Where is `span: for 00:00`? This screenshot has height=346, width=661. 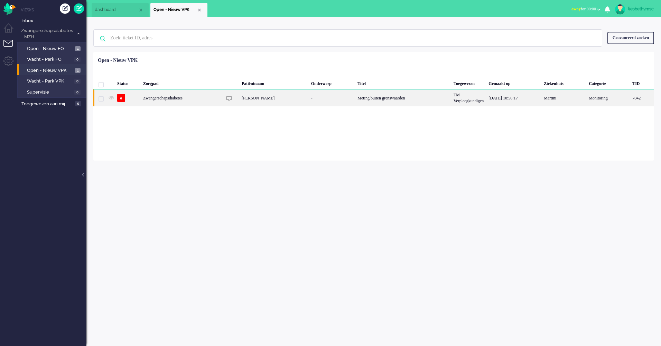
span: for 00:00 is located at coordinates (583, 9).